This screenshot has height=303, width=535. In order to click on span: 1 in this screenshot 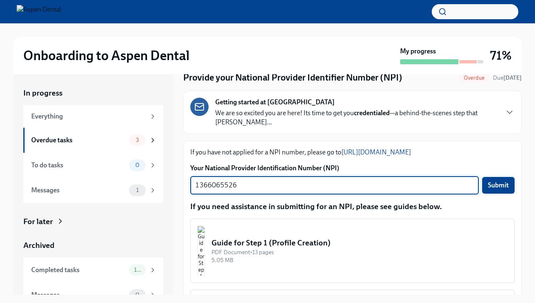, I will do `click(138, 190)`.